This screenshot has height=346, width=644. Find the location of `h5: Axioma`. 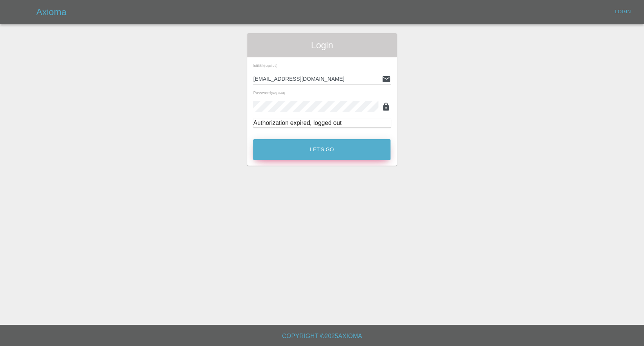

h5: Axioma is located at coordinates (51, 12).